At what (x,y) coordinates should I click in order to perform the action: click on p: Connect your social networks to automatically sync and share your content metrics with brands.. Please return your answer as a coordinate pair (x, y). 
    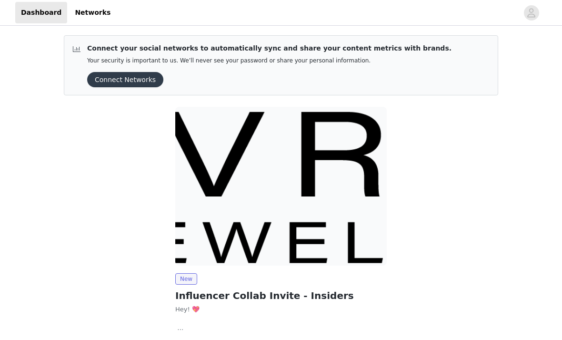
    Looking at the image, I should click on (269, 48).